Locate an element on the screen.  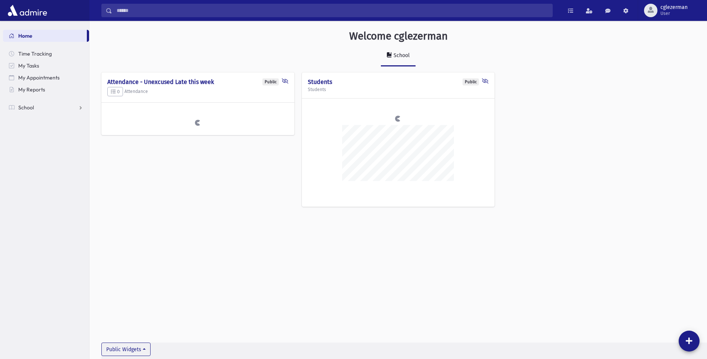
span: My Appointments is located at coordinates (39, 78).